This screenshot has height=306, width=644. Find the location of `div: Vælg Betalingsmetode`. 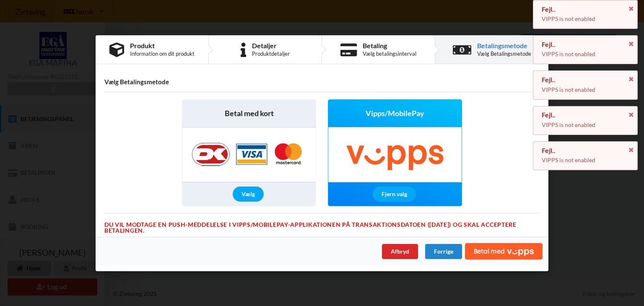

div: Vælg Betalingsmetode is located at coordinates (504, 54).